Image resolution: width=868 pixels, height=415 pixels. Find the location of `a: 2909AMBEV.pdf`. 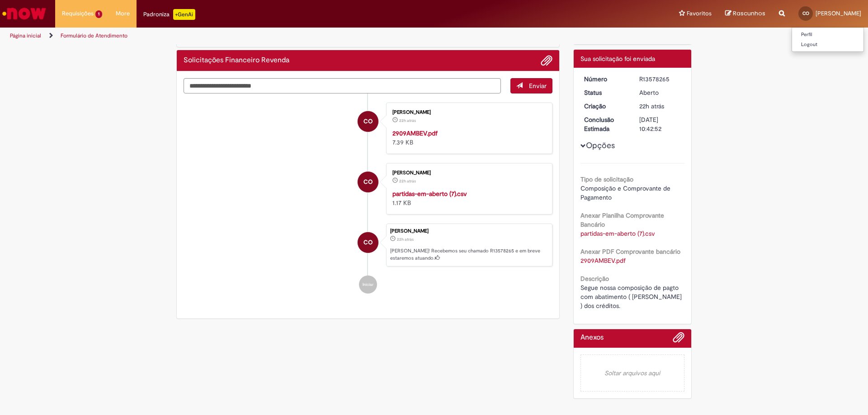

a: 2909AMBEV.pdf is located at coordinates (415, 133).